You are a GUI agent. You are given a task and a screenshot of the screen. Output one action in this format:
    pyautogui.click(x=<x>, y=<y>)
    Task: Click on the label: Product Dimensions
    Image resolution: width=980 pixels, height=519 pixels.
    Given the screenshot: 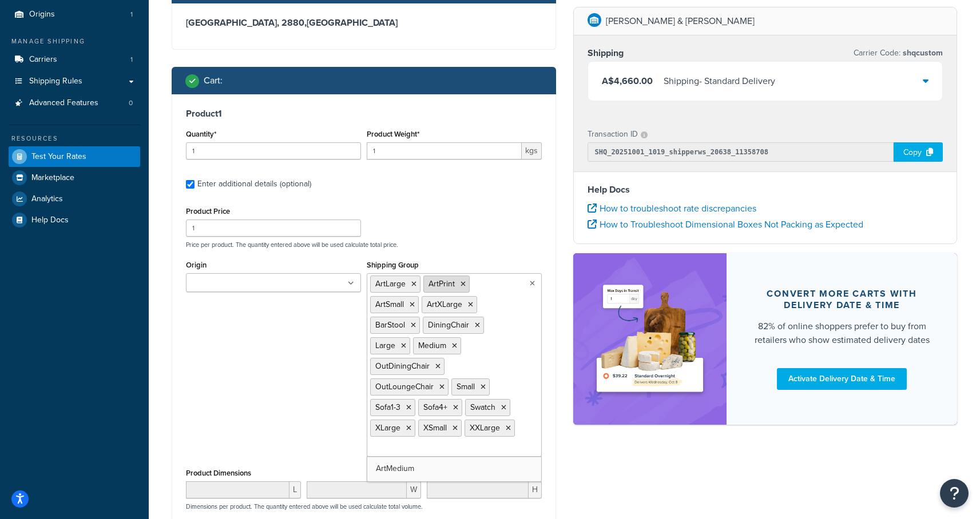 What is the action you would take?
    pyautogui.click(x=218, y=473)
    